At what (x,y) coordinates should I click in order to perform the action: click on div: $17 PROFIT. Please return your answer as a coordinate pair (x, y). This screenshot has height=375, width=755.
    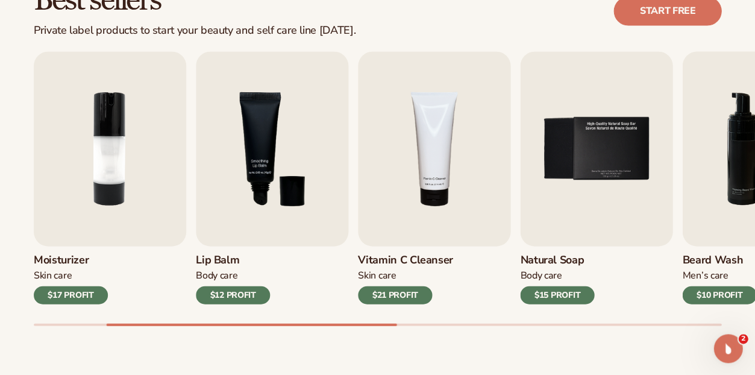
    Looking at the image, I should click on (71, 295).